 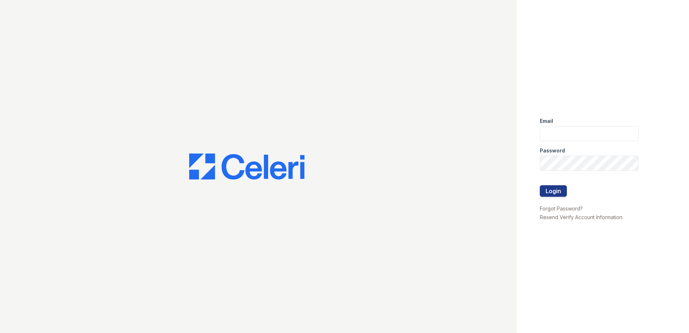 I want to click on label: Password, so click(x=553, y=151).